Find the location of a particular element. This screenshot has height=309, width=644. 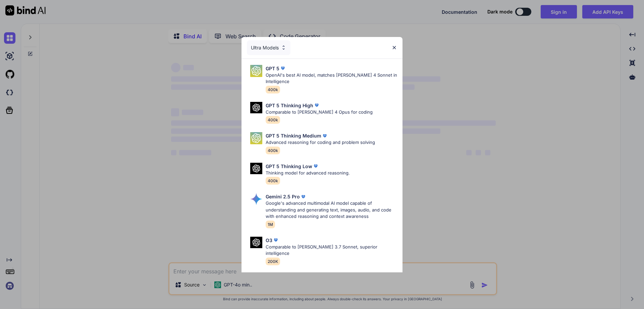

p: Thinking model for advanced reasoning. is located at coordinates (308, 173).